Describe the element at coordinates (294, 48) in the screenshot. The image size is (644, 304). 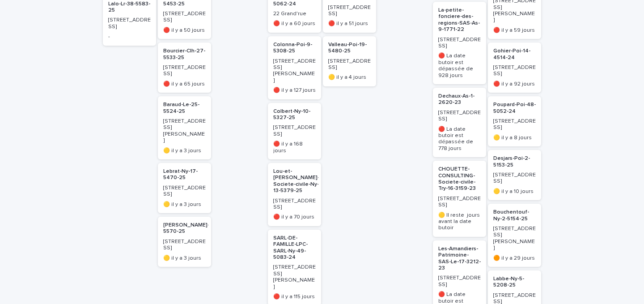
I see `p: Colonna-Poi-9-5308-25` at that location.